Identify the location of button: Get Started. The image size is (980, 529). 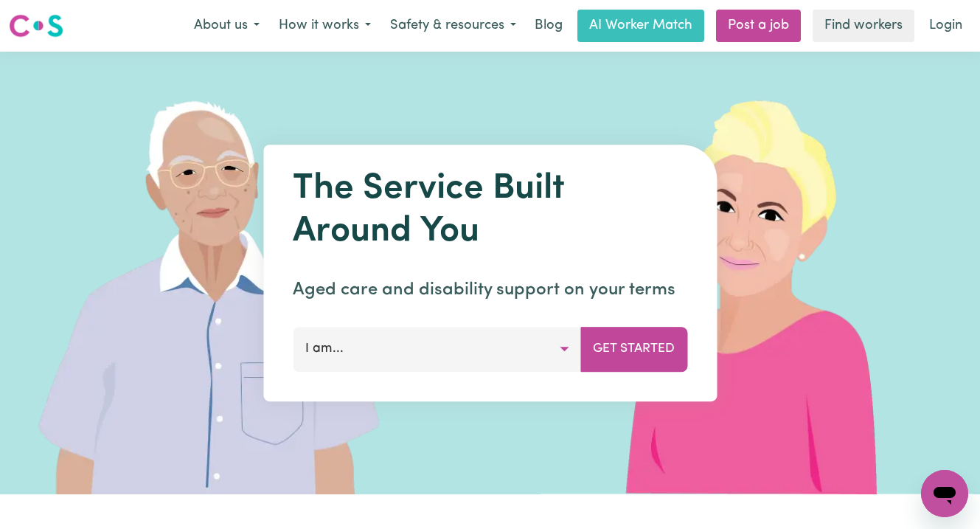
(633, 349).